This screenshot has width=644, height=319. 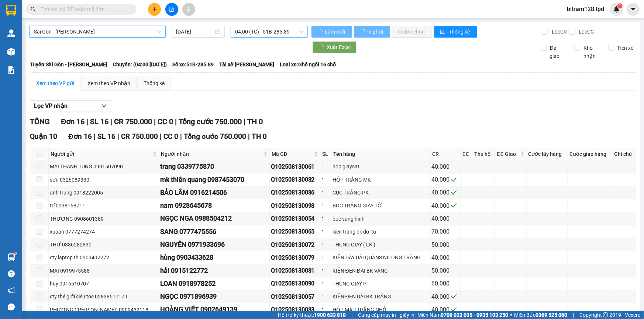 What do you see at coordinates (104, 106) in the screenshot?
I see `span: down` at bounding box center [104, 106].